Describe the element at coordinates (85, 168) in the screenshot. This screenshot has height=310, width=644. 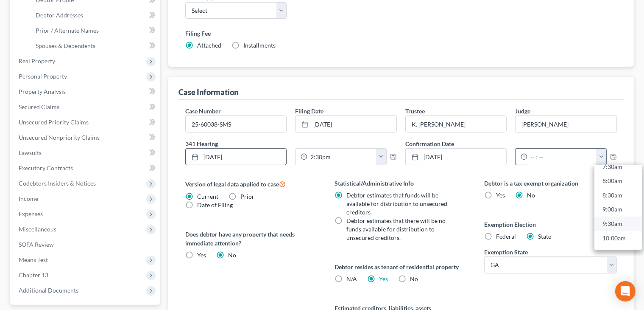
I see `a: Executory Contracts` at that location.